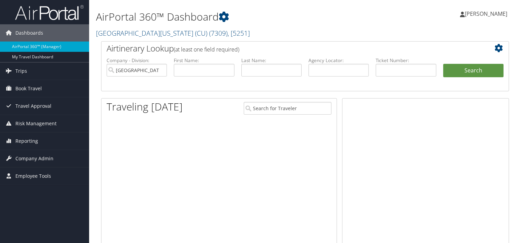 The height and width of the screenshot is (243, 521). What do you see at coordinates (49, 12) in the screenshot?
I see `img: airportal-logo.png` at bounding box center [49, 12].